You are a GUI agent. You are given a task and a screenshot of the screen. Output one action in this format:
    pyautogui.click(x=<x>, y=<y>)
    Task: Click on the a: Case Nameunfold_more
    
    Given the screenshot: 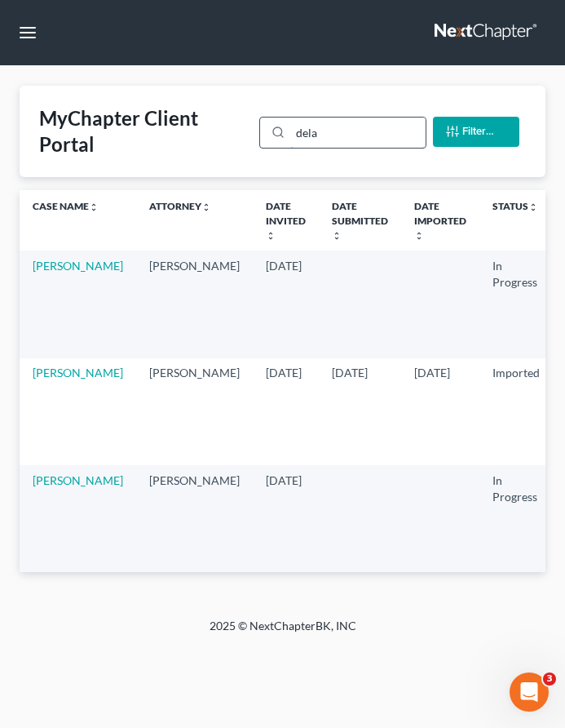 What is the action you would take?
    pyautogui.click(x=65, y=206)
    